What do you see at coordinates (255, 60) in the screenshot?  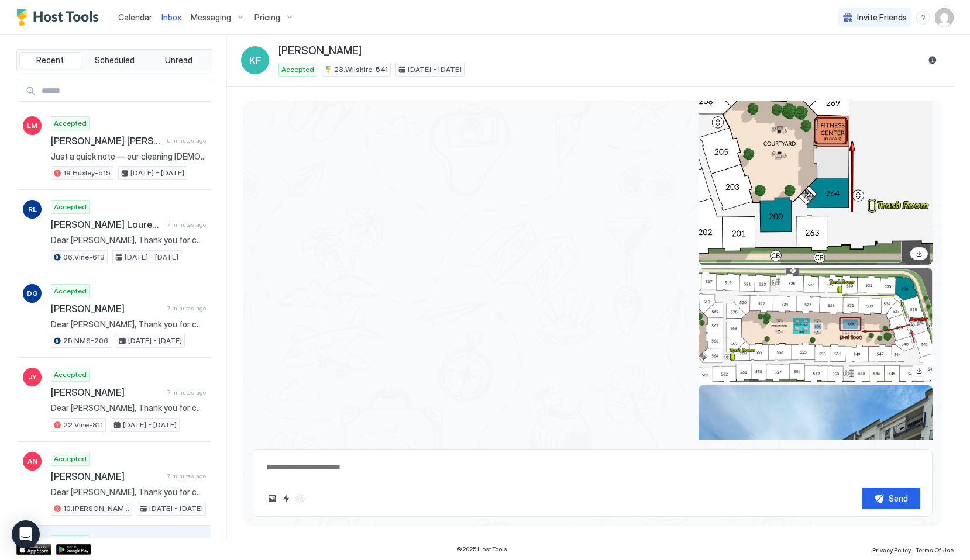 I see `span: KF` at bounding box center [255, 60].